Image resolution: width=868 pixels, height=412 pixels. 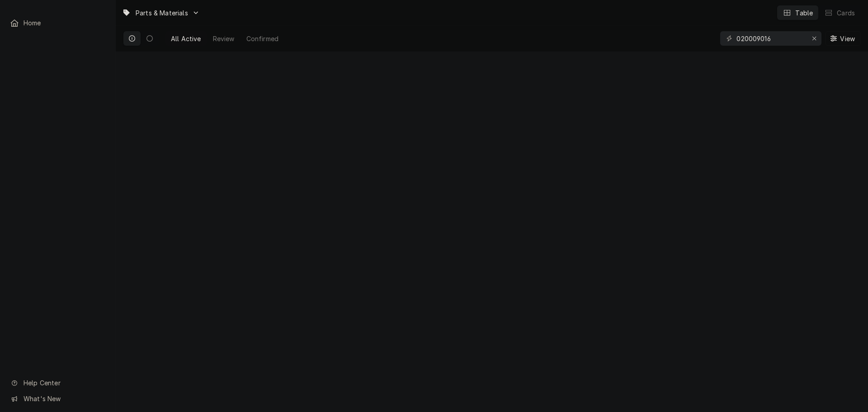 What do you see at coordinates (64, 398) in the screenshot?
I see `span: What's New` at bounding box center [64, 398].